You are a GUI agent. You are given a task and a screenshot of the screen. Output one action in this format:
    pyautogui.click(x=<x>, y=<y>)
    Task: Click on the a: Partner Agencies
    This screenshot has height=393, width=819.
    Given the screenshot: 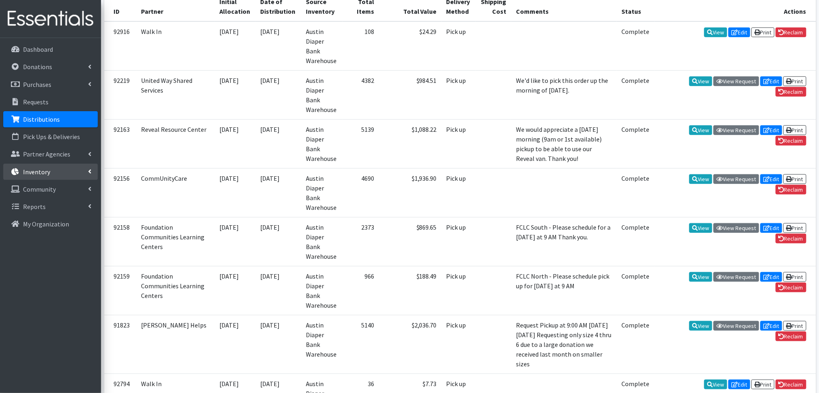 What is the action you would take?
    pyautogui.click(x=50, y=154)
    